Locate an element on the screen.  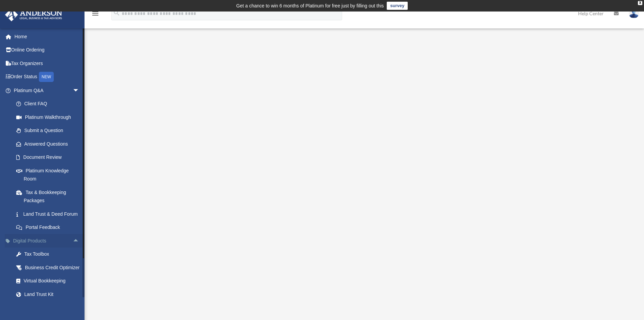
a: Platinum Walkthrough is located at coordinates (48, 117).